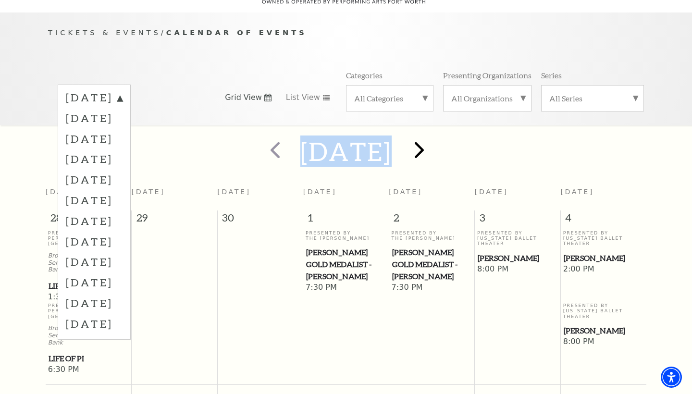  Describe the element at coordinates (273, 151) in the screenshot. I see `button: prev` at that location.